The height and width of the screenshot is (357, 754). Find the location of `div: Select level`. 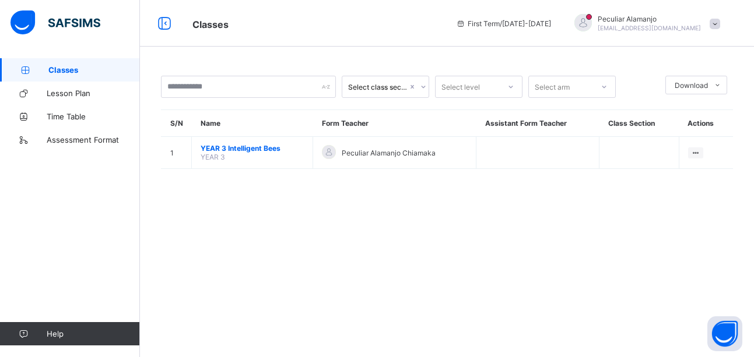

div: Select level is located at coordinates (461, 87).